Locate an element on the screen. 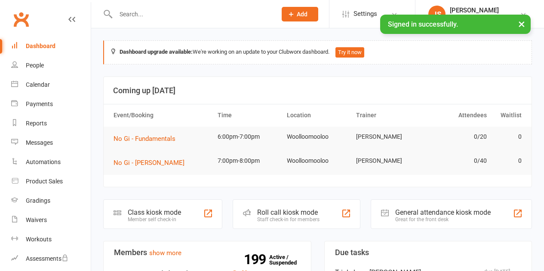 The height and width of the screenshot is (271, 544). th: Time is located at coordinates (248, 115).